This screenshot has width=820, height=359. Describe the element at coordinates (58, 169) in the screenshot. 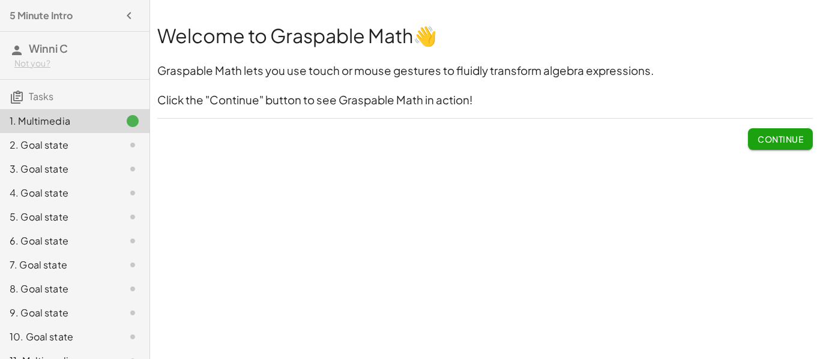

I see `div: 3. Goal state` at that location.